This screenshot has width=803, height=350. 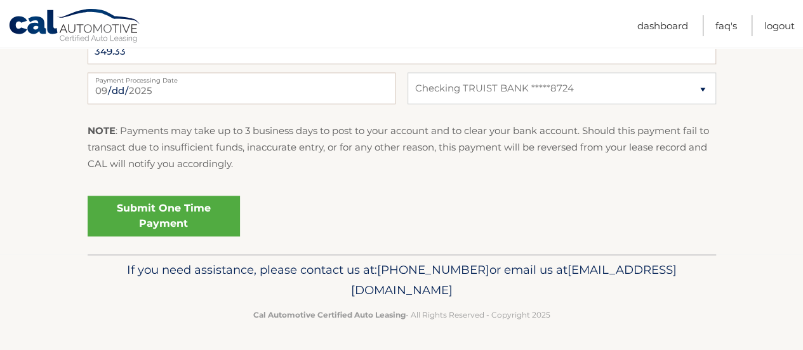 What do you see at coordinates (780, 25) in the screenshot?
I see `a: Logout` at bounding box center [780, 25].